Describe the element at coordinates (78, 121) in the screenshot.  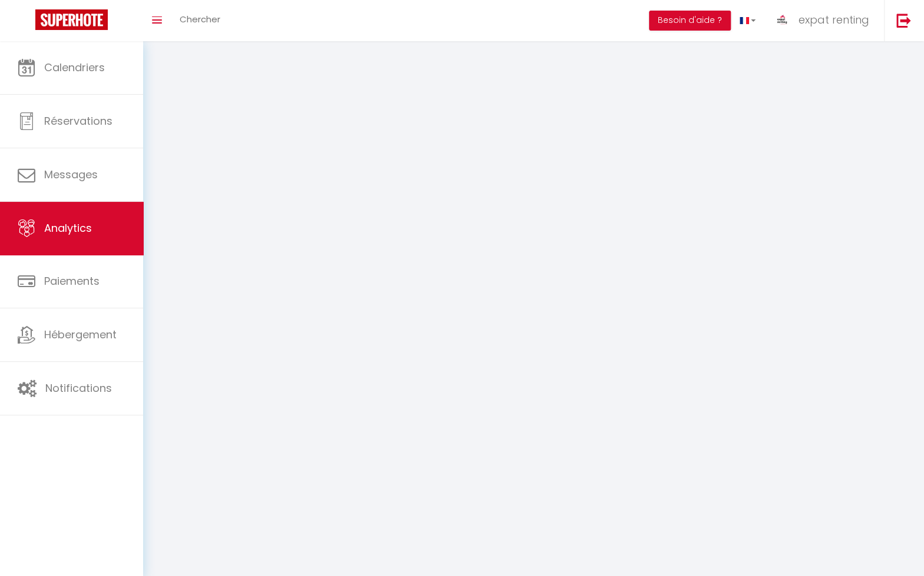
I see `span: Réservations` at that location.